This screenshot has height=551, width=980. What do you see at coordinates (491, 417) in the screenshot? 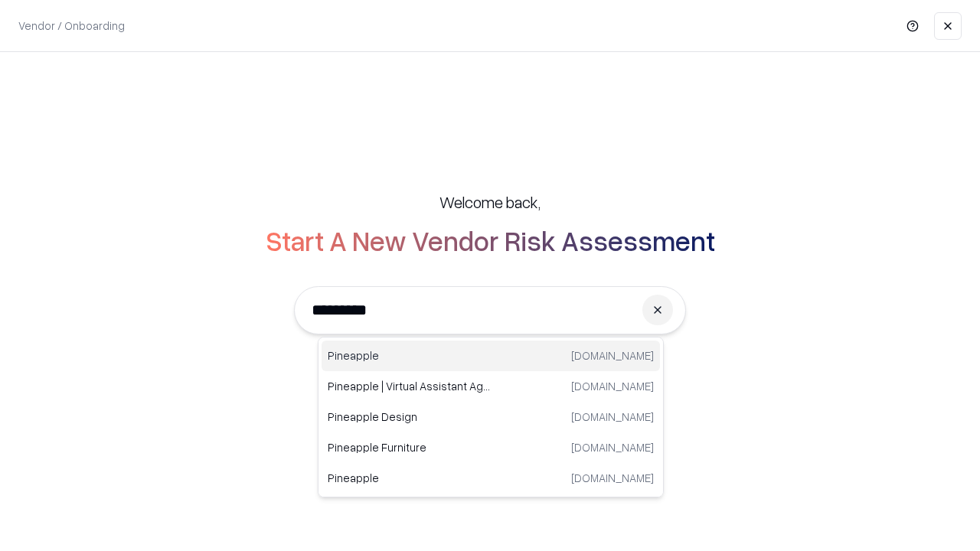
I see `div: Suggestions` at bounding box center [491, 417].